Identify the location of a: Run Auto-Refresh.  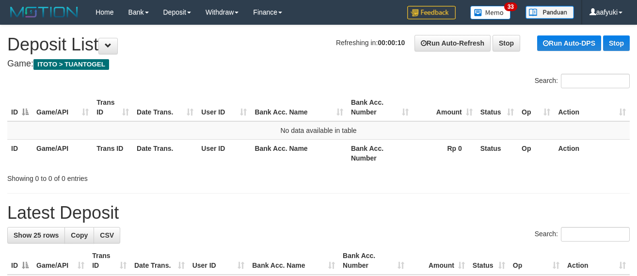
(452, 43).